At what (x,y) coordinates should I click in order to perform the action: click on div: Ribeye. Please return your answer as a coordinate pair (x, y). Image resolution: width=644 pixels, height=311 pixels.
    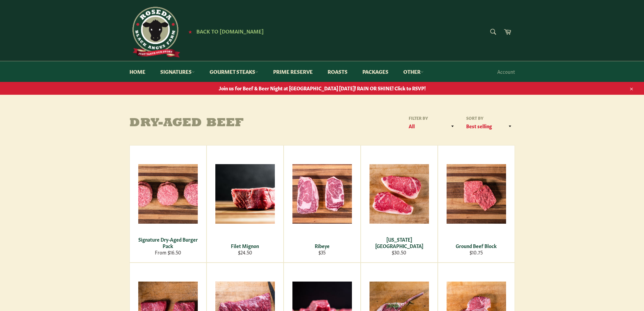
    Looking at the image, I should click on (322, 245).